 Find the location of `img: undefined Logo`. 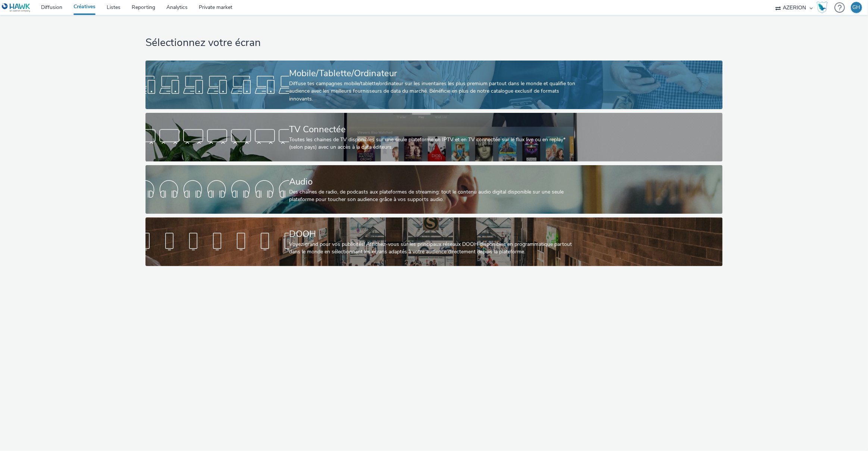

img: undefined Logo is located at coordinates (16, 7).